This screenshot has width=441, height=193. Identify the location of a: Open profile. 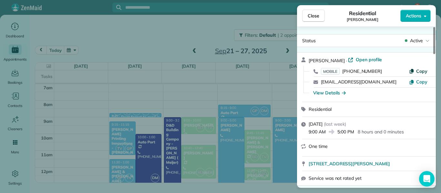
(365, 60).